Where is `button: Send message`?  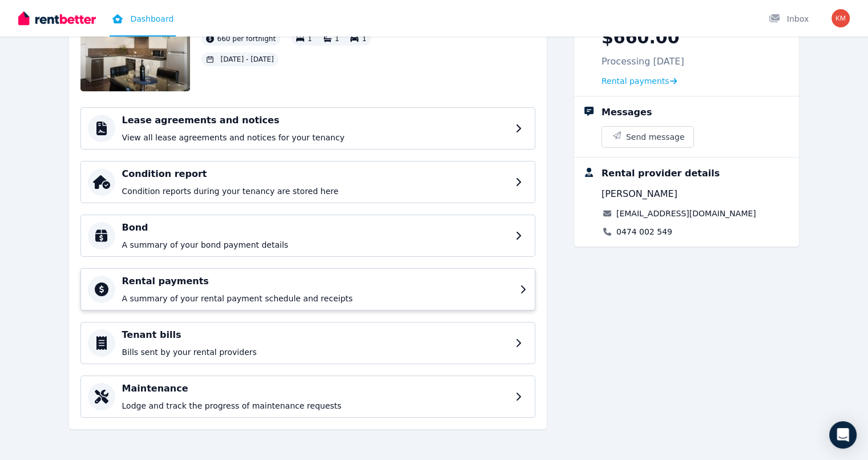 button: Send message is located at coordinates (648, 137).